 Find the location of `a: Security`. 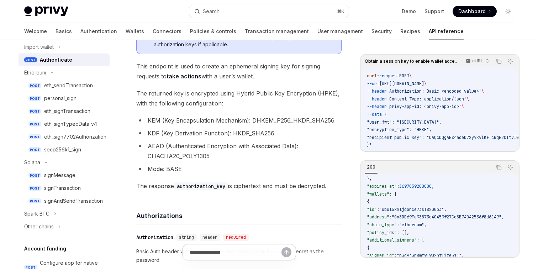

a: Security is located at coordinates (381, 31).